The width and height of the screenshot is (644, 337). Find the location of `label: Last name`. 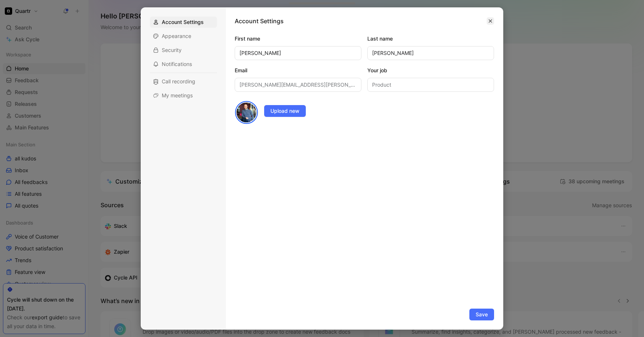

label: Last name is located at coordinates (431, 39).